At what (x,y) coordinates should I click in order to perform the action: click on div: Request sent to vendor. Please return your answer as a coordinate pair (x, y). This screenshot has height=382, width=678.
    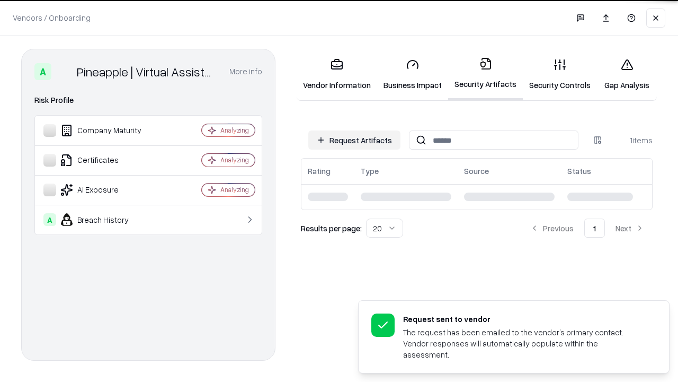
    Looking at the image, I should click on (524, 318).